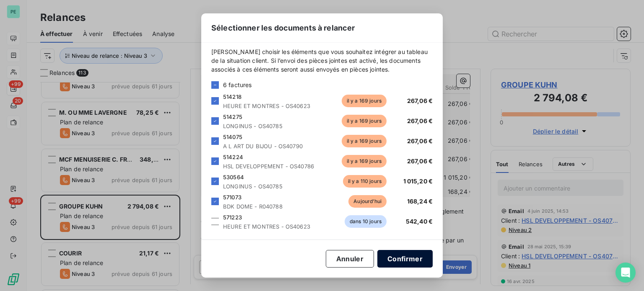 This screenshot has width=644, height=291. Describe the element at coordinates (232, 217) in the screenshot. I see `span: 571223` at that location.